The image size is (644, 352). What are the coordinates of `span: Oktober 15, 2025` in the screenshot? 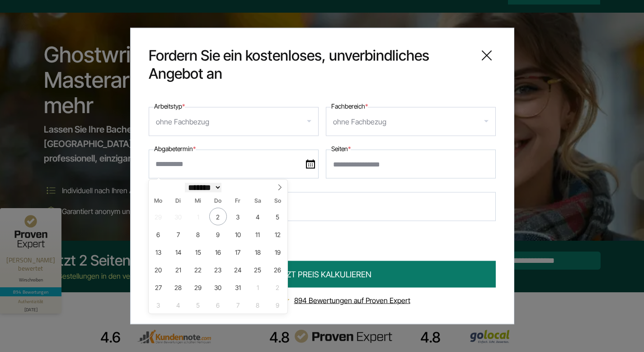 It's located at (198, 251).